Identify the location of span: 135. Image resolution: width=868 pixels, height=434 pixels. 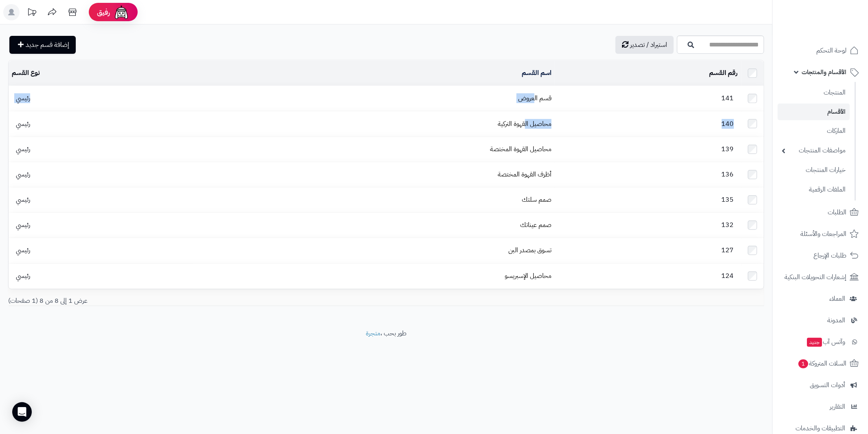
(728, 199).